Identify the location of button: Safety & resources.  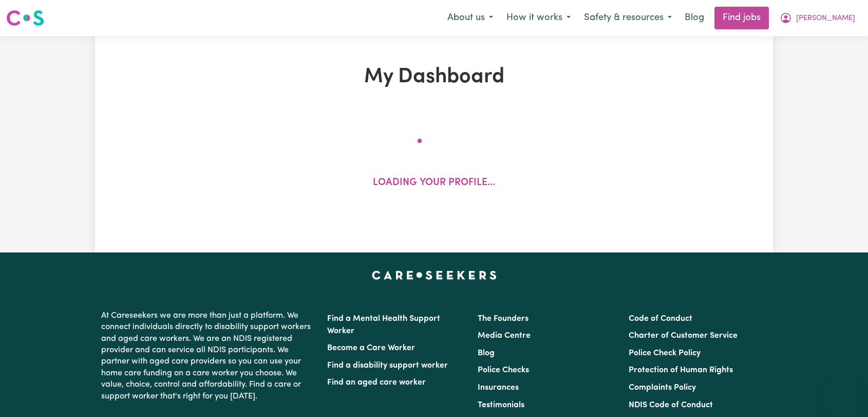
(628, 18).